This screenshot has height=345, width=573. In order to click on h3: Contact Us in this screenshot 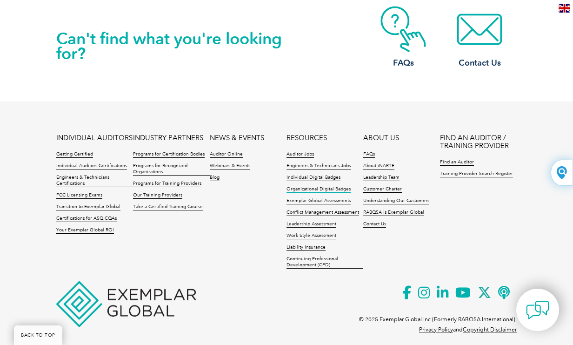, I will do `click(480, 63)`.